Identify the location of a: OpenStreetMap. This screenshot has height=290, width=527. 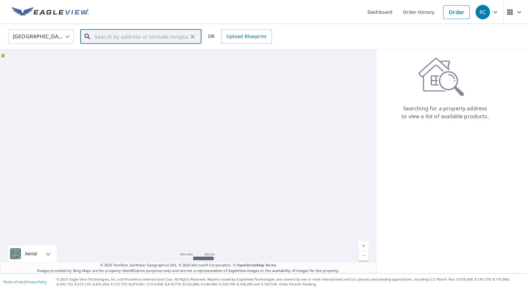
(250, 265).